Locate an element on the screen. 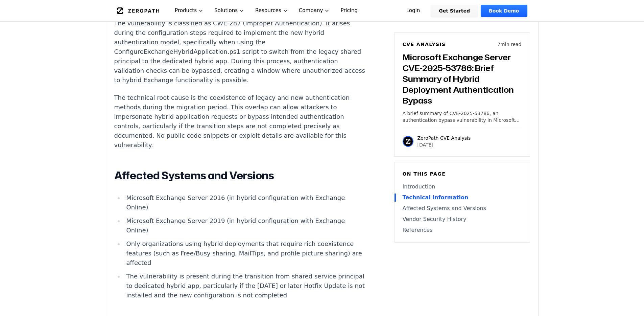 This screenshot has width=644, height=316. p: ZeroPath CVE Analysis is located at coordinates (444, 138).